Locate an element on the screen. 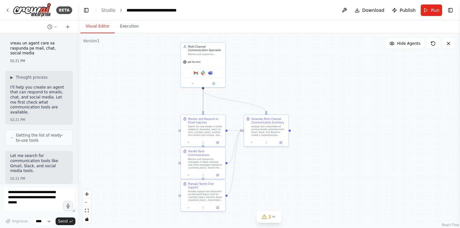 The width and height of the screenshot is (460, 228). button: Download is located at coordinates (370, 10).